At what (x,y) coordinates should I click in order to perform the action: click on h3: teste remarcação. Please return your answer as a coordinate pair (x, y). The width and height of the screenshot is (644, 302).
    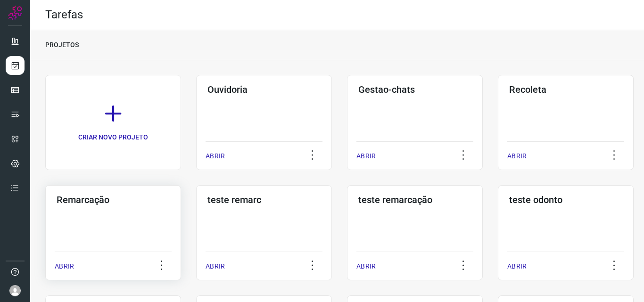
    Looking at the image, I should click on (415, 200).